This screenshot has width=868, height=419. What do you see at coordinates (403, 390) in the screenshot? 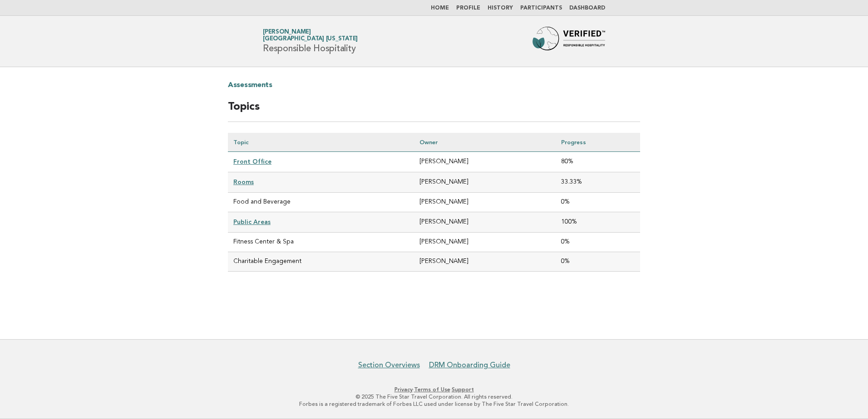
I see `a: Privacy` at bounding box center [403, 390].